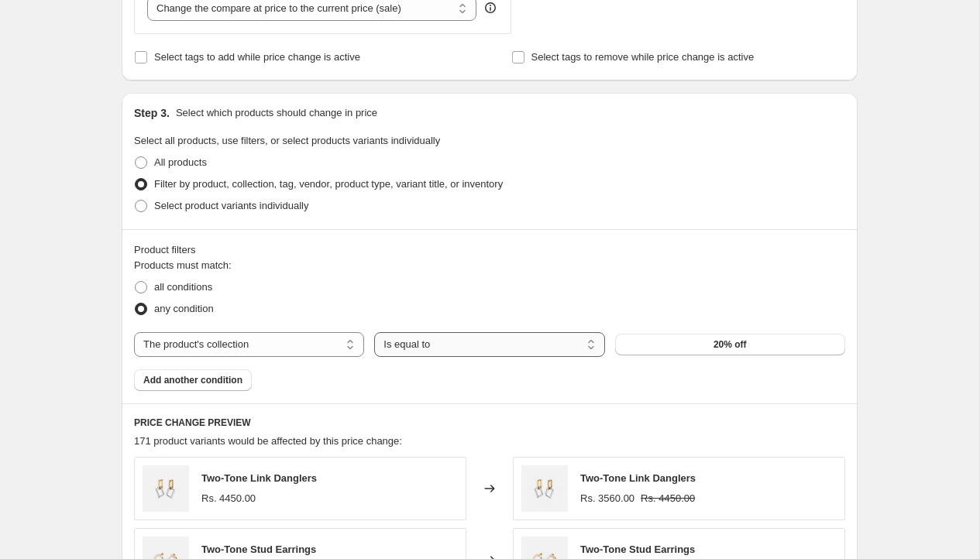  What do you see at coordinates (668, 499) in the screenshot?
I see `strike: Rs. 4450.00` at bounding box center [668, 499].